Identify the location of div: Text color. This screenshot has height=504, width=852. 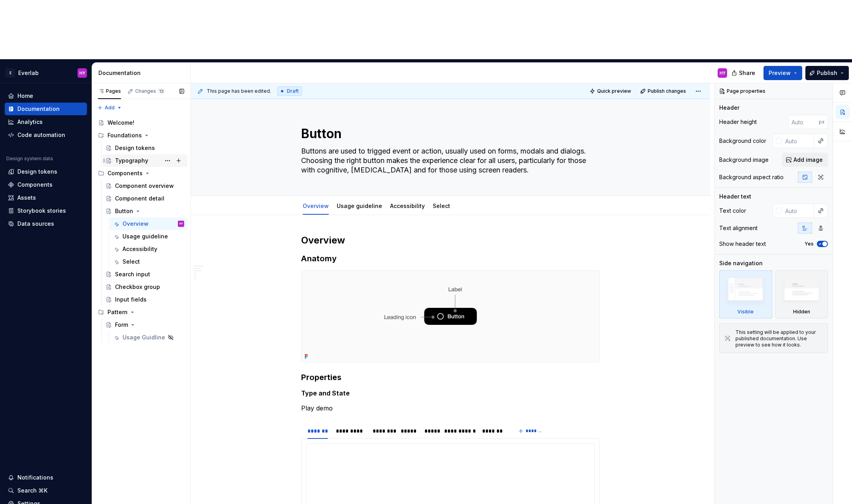
(732, 211).